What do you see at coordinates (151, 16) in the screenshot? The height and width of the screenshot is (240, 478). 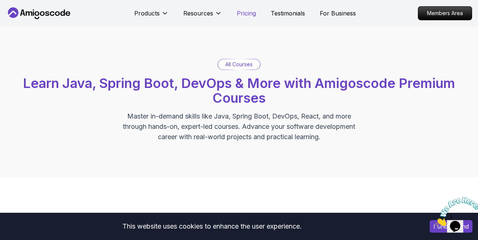 I see `button: Products` at bounding box center [151, 16].